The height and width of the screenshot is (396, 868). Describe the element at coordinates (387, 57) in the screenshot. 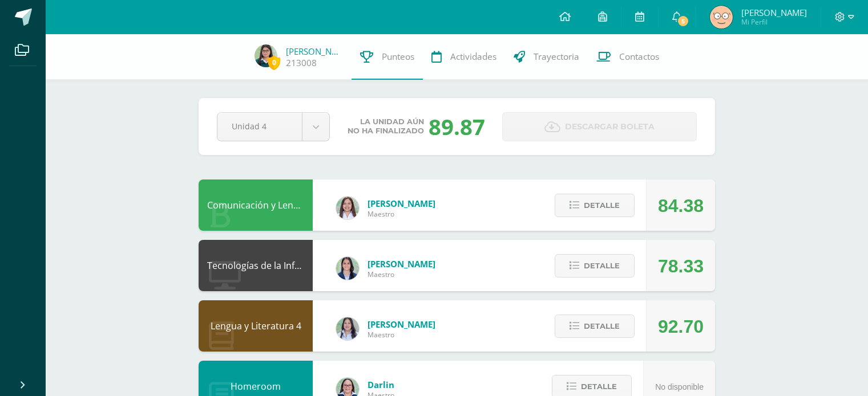

I see `a: Punteos` at that location.